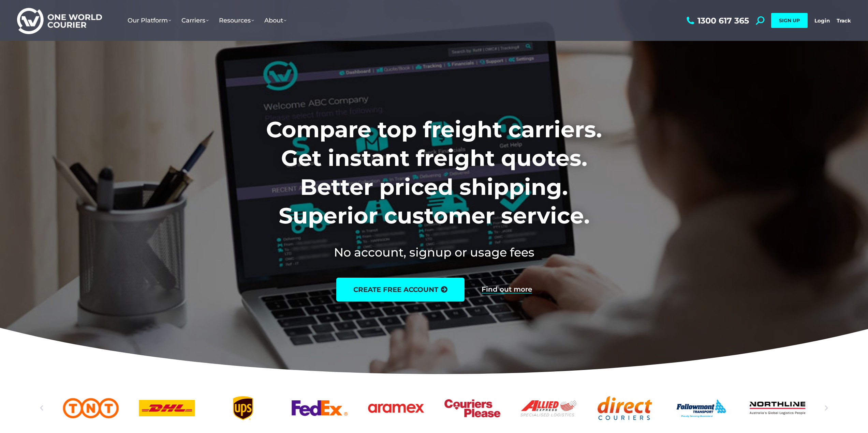  Describe the element at coordinates (90, 409) in the screenshot. I see `div: 2 / 25` at that location.